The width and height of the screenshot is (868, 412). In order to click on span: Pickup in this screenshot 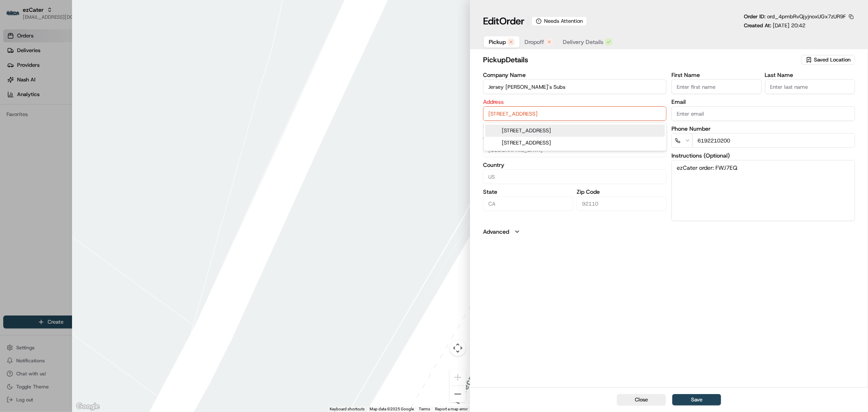, I will do `click(498, 42)`.